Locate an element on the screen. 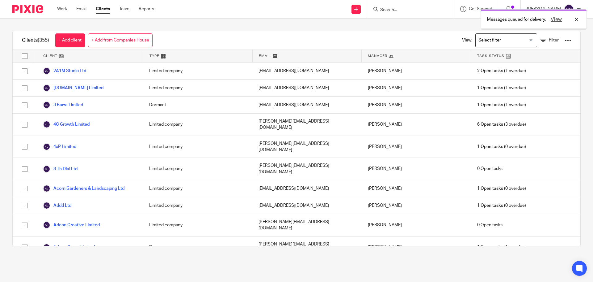  p: Messages queued for delivery. is located at coordinates (517, 19).